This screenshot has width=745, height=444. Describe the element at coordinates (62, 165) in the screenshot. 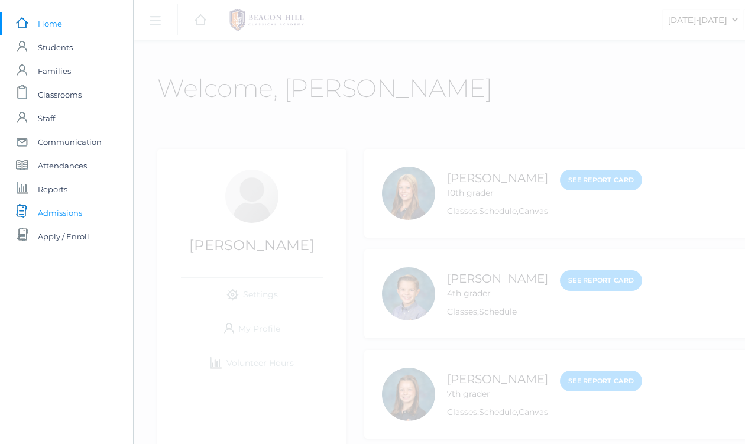

I see `span: Attendances` at that location.